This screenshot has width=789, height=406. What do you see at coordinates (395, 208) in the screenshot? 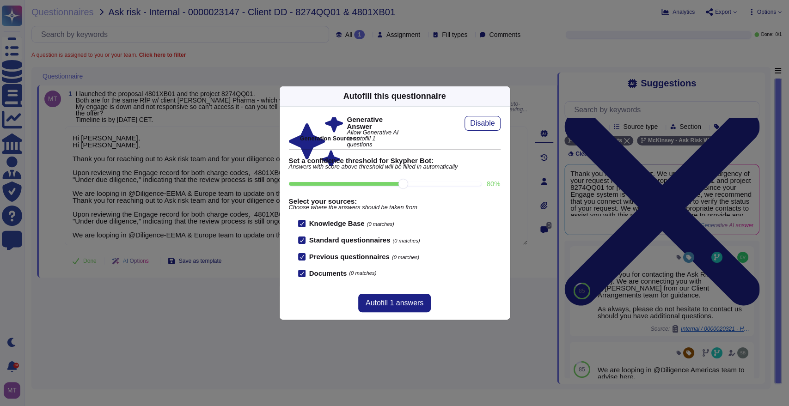
I see `span: Choose where the answers should be taken from` at bounding box center [395, 208].